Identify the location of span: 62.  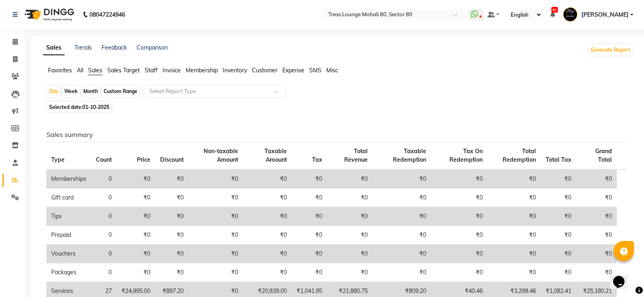
(554, 10).